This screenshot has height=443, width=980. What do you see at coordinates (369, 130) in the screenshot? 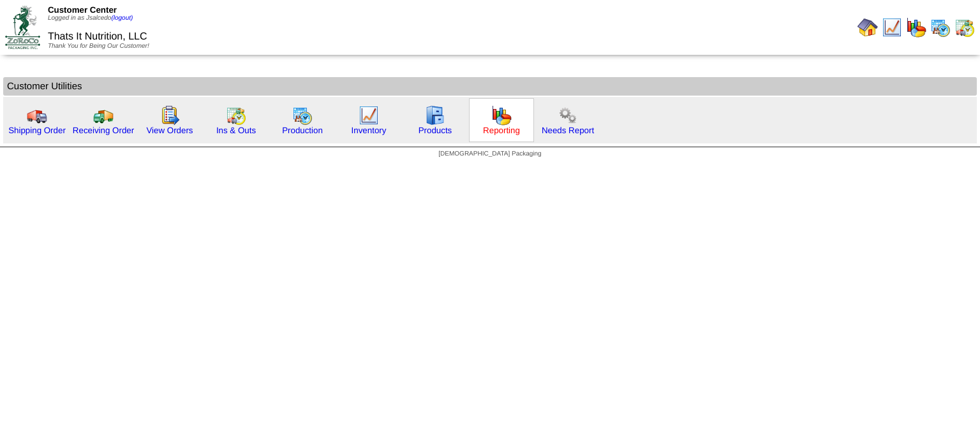
I see `a: Inventory` at bounding box center [369, 130].